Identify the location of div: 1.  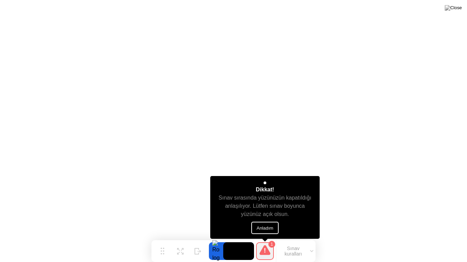
(272, 245).